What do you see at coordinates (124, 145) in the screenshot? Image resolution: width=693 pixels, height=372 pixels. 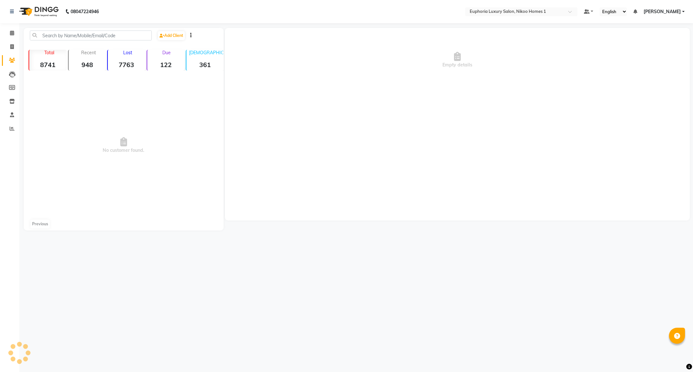 I see `span: No customer found.` at bounding box center [124, 145].